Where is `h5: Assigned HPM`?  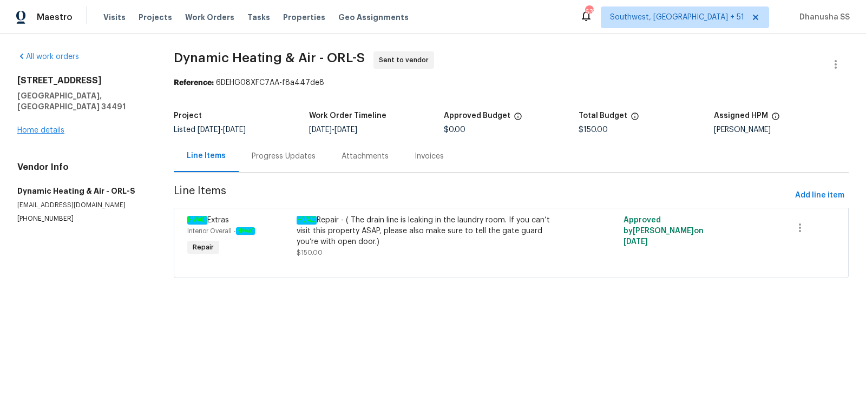
h5: Assigned HPM is located at coordinates (741, 116).